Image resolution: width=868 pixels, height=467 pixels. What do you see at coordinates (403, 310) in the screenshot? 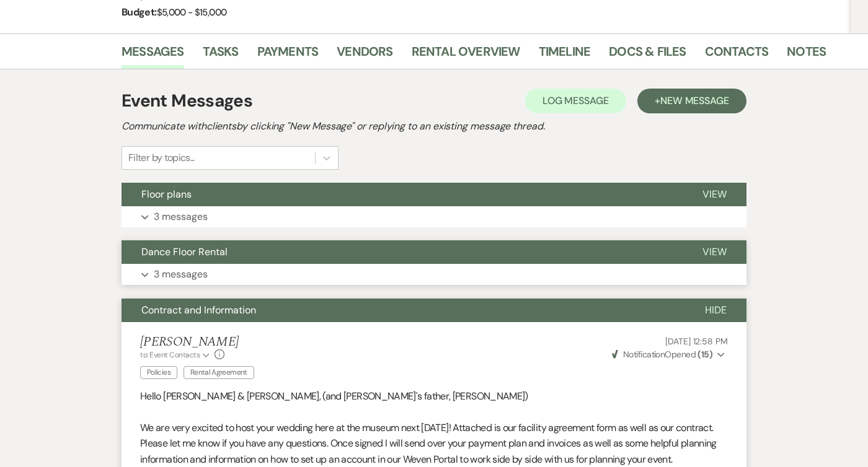
I see `button: Contract and Information` at bounding box center [403, 310].